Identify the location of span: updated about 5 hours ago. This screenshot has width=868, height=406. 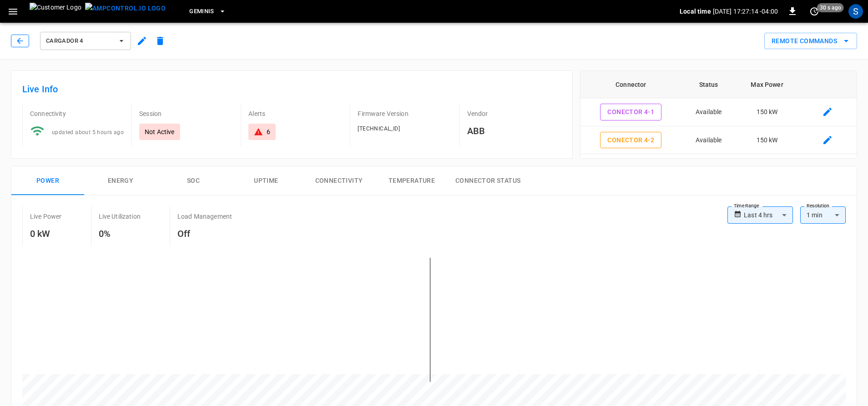
(88, 133).